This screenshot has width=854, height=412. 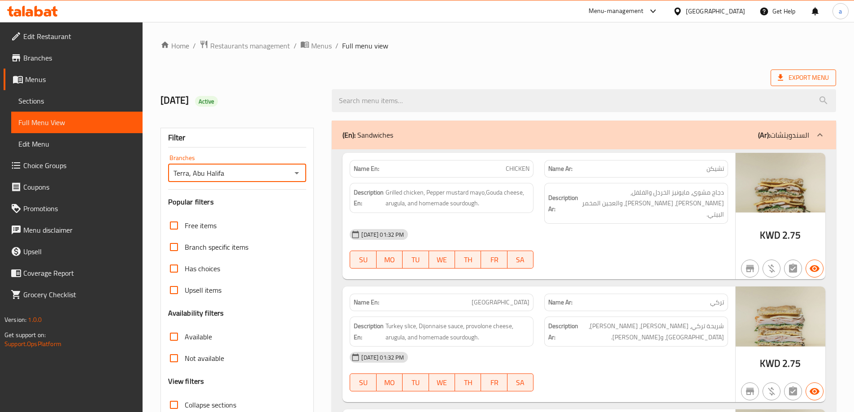 I want to click on h3: View filters, so click(x=186, y=381).